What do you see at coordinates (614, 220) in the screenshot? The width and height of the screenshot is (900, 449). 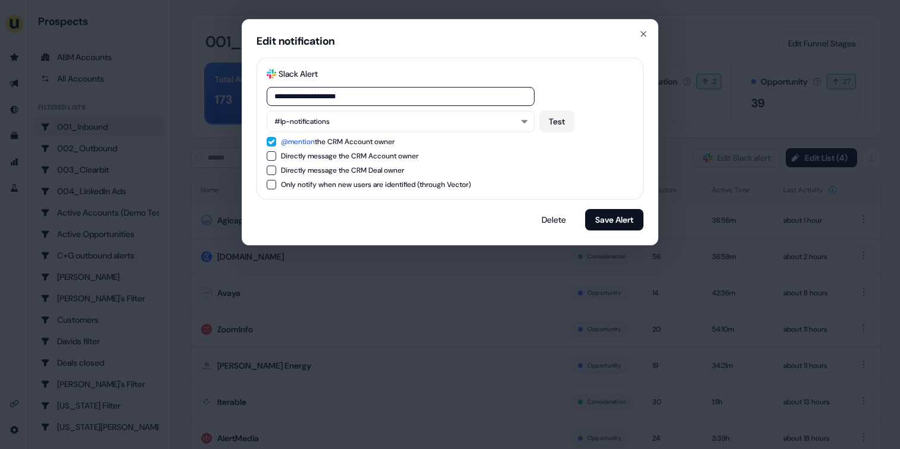 I see `button: Save Alert` at bounding box center [614, 220].